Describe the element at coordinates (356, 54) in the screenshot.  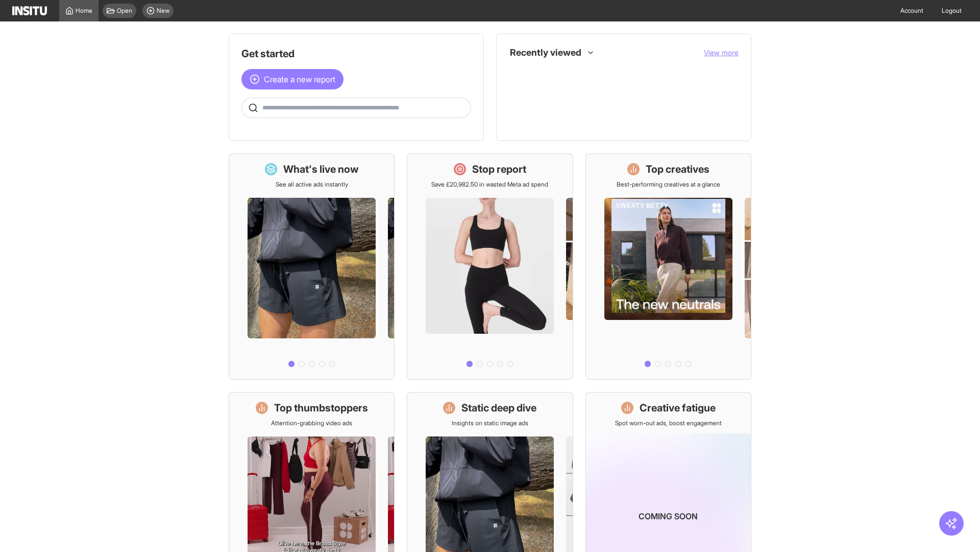
I see `h1: Get started` at that location.